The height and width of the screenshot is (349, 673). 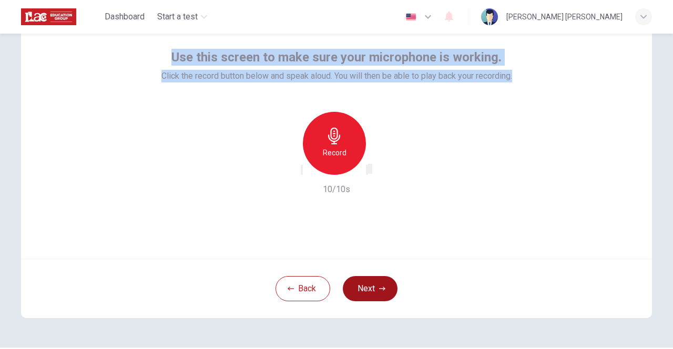 I want to click on span: Use this screen to make sure your microphone is working., so click(x=336, y=57).